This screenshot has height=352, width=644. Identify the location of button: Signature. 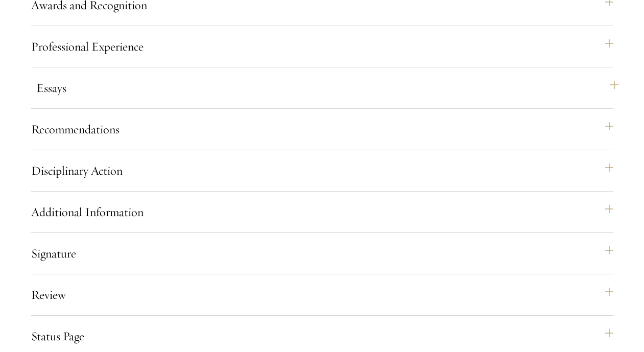
(323, 253).